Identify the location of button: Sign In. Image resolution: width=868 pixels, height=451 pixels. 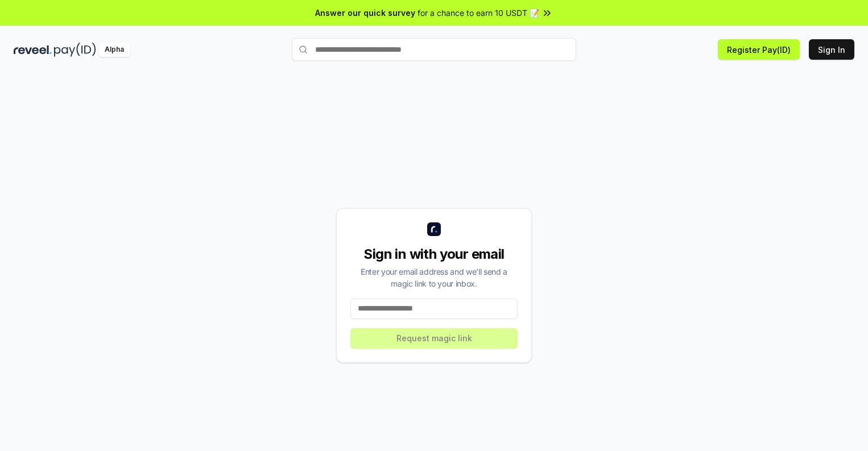
(831, 50).